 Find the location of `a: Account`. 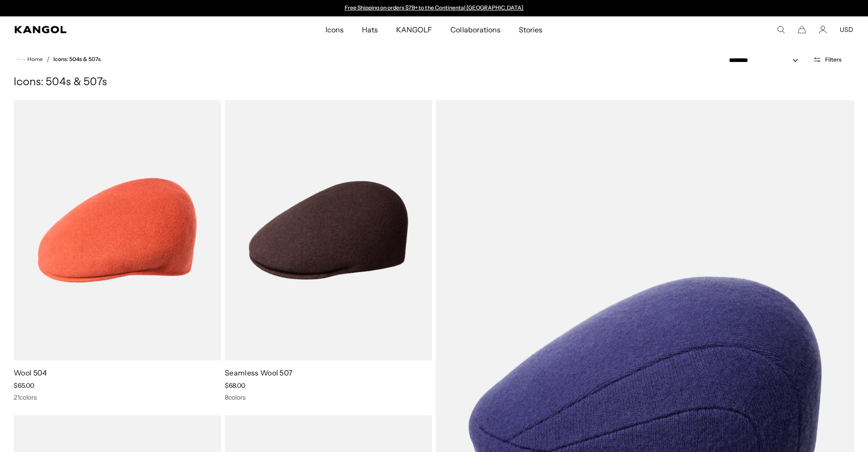

a: Account is located at coordinates (823, 30).